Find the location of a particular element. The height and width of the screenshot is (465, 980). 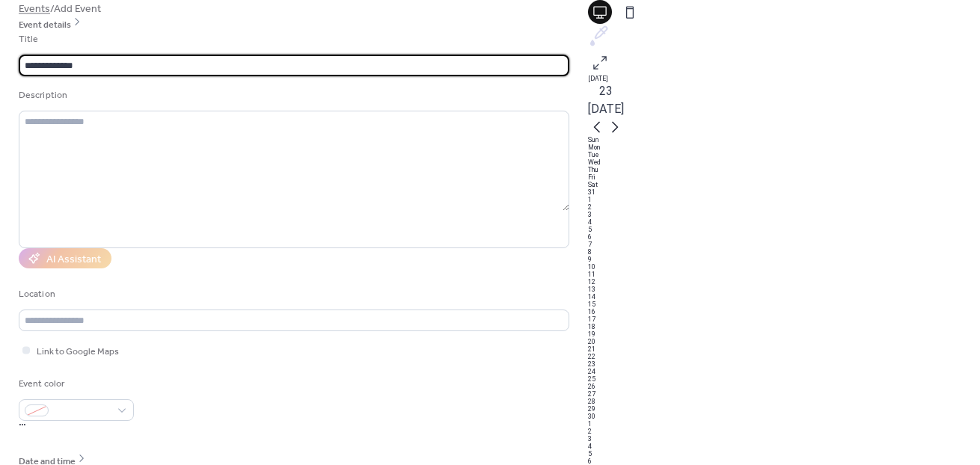

div: Event color is located at coordinates (75, 384).